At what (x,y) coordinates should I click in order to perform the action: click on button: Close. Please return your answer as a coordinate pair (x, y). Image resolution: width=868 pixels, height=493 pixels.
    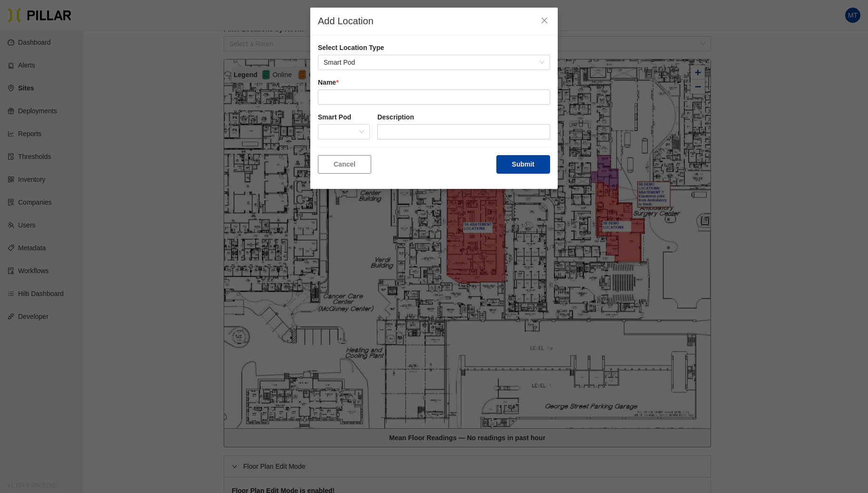
    Looking at the image, I should click on (544, 21).